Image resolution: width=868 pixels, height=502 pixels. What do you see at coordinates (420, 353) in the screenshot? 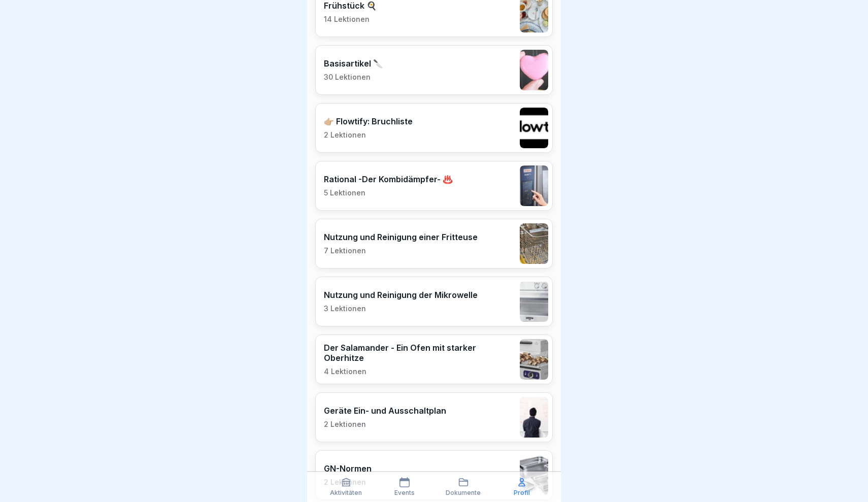
I see `p: Der Salamander - Ein Ofen mit starker Oberhitze` at bounding box center [420, 353].